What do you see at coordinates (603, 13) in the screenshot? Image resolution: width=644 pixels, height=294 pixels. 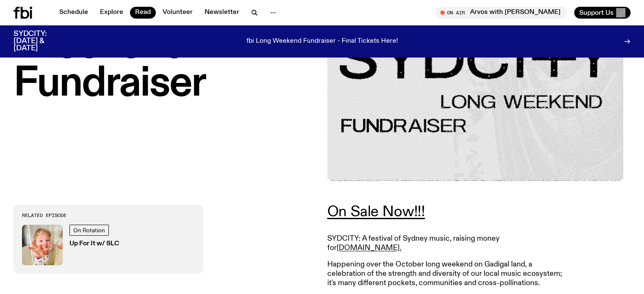 I see `button: Support Us` at bounding box center [603, 13].